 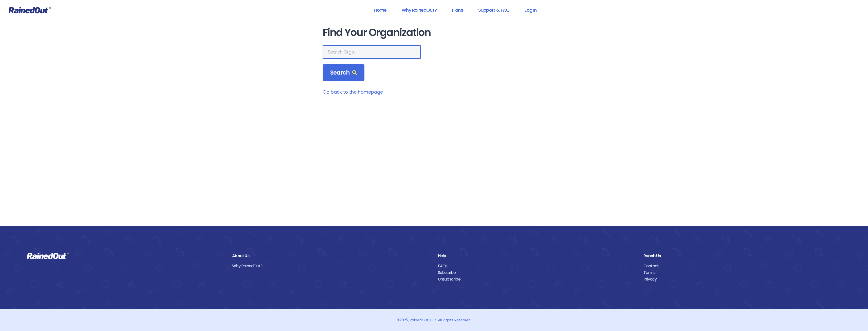 I want to click on a: Subscribe, so click(x=537, y=272).